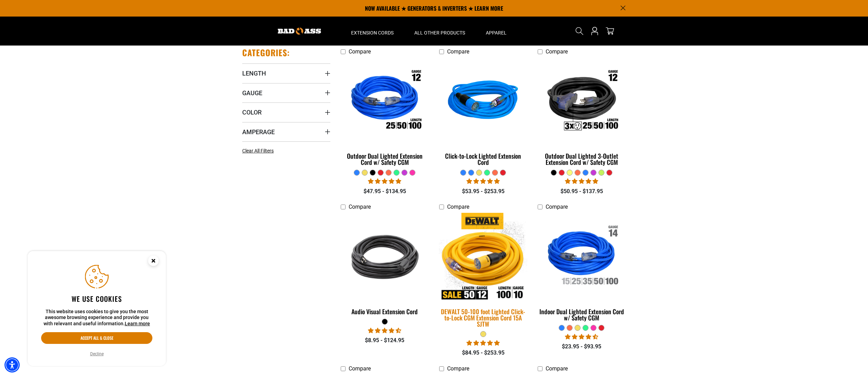 This screenshot has height=377, width=868. I want to click on a: Clear All Filters, so click(259, 151).